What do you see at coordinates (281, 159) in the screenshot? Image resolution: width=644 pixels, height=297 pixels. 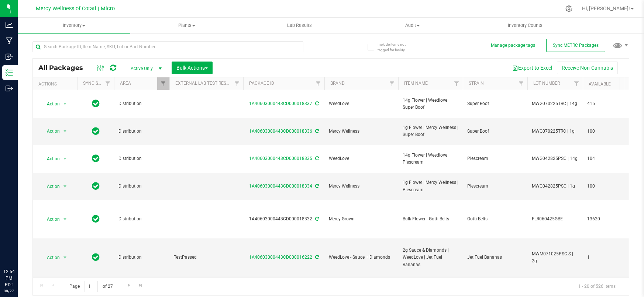 I see `a: 1A40603000443CD000018335` at bounding box center [281, 159].